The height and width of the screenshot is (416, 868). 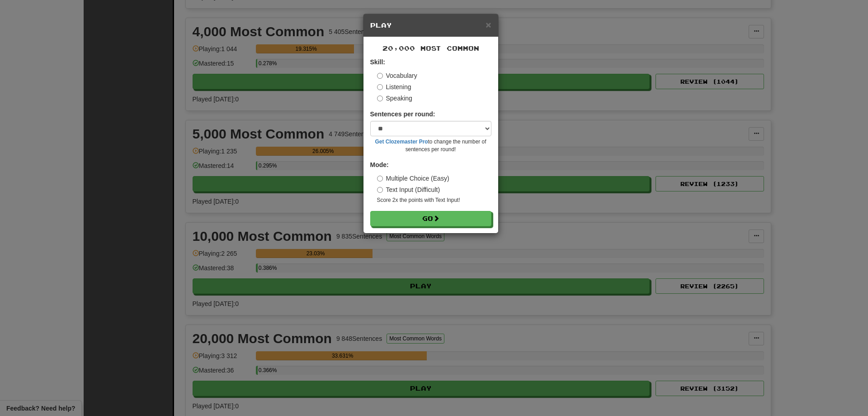 I want to click on strong: Mode:, so click(x=380, y=165).